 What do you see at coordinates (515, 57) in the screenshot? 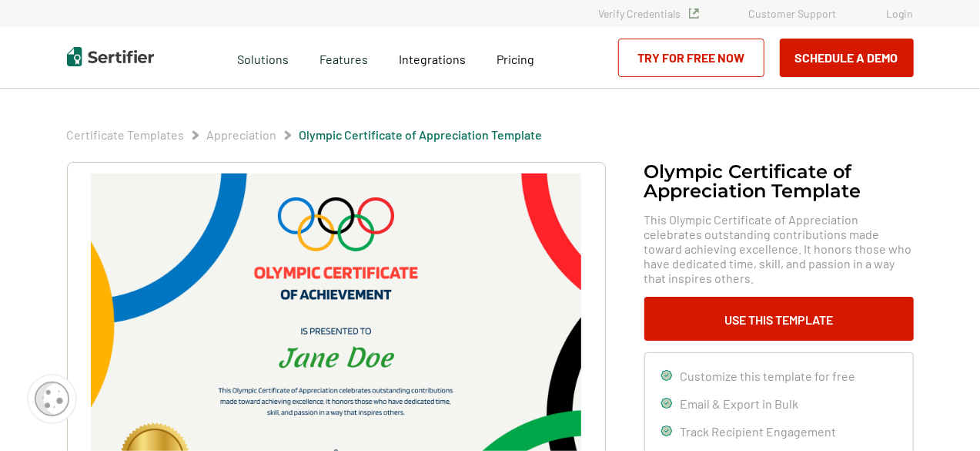
I see `a: Pricing` at bounding box center [515, 57].